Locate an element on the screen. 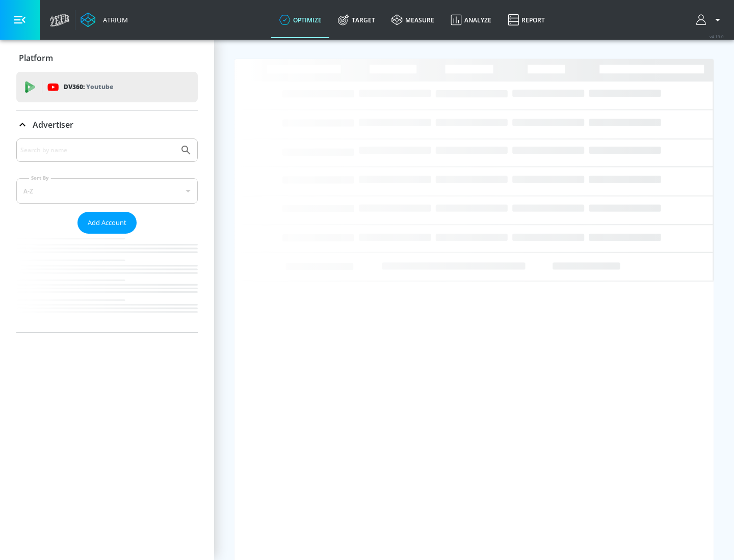 This screenshot has height=560, width=734. p: Advertiser is located at coordinates (53, 125).